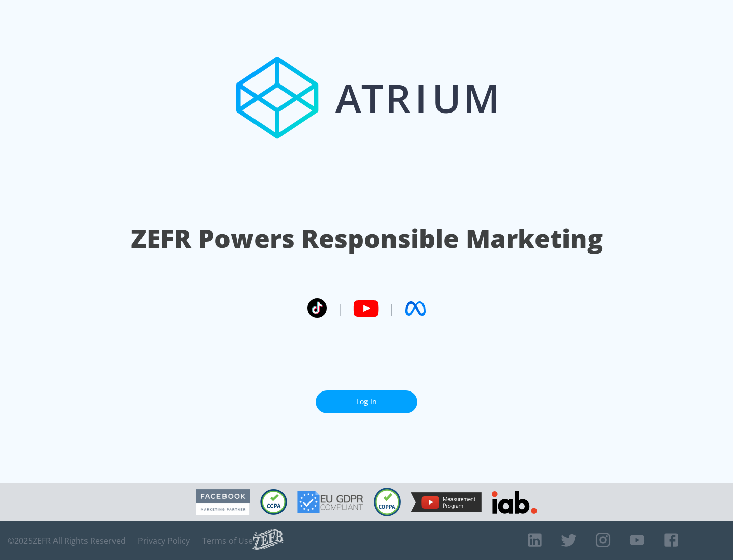  What do you see at coordinates (228, 541) in the screenshot?
I see `a: Terms of Use` at bounding box center [228, 541].